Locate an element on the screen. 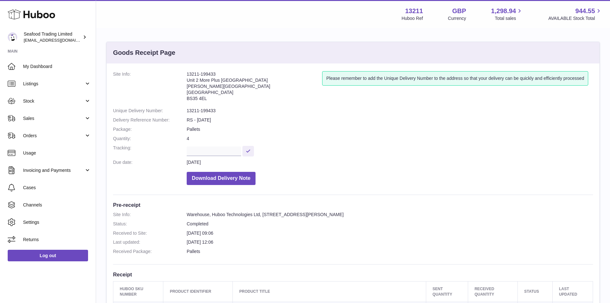  span: Orders is located at coordinates (53, 135).